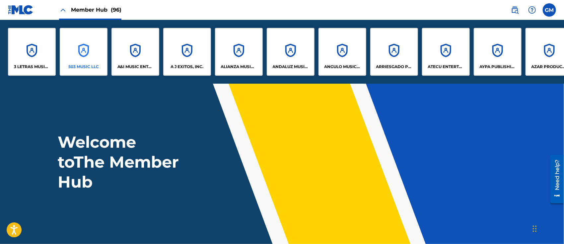 This screenshot has width=564, height=244. Describe the element at coordinates (343, 67) in the screenshot. I see `p: ANGULO MUSICA, LLC` at that location.